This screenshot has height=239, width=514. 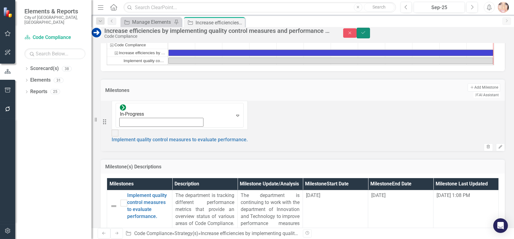 What do you see at coordinates (439, 7) in the screenshot?
I see `button: Sep-25` at bounding box center [439, 7].